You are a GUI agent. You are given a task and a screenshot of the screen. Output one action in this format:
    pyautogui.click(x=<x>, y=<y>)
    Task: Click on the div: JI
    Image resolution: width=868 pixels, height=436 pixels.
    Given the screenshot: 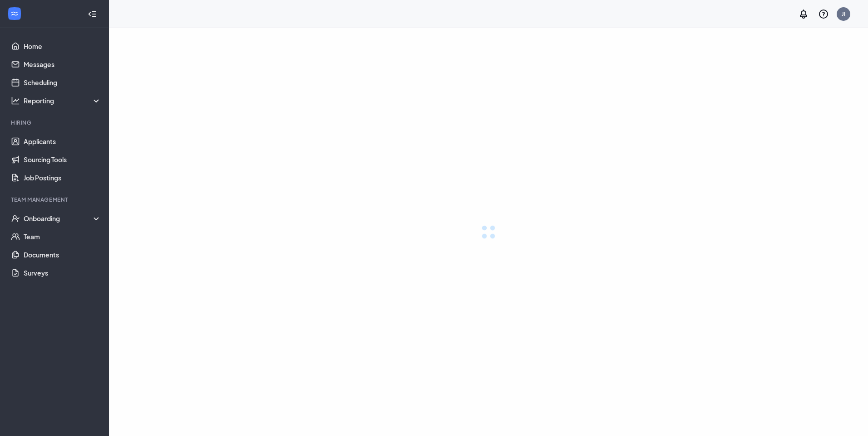 What is the action you would take?
    pyautogui.click(x=844, y=14)
    